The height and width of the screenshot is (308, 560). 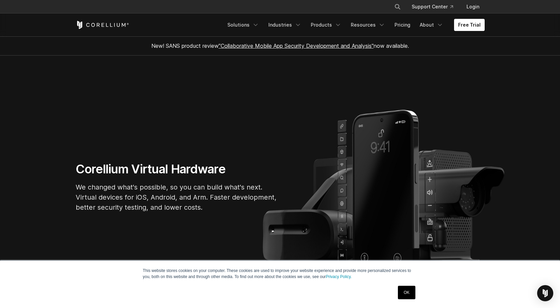 I want to click on a: OK, so click(x=406, y=292).